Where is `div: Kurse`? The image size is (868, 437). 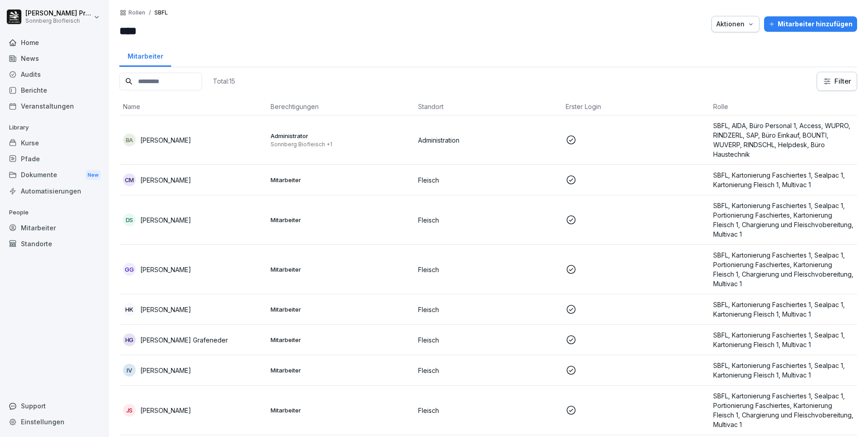 div: Kurse is located at coordinates (54, 143).